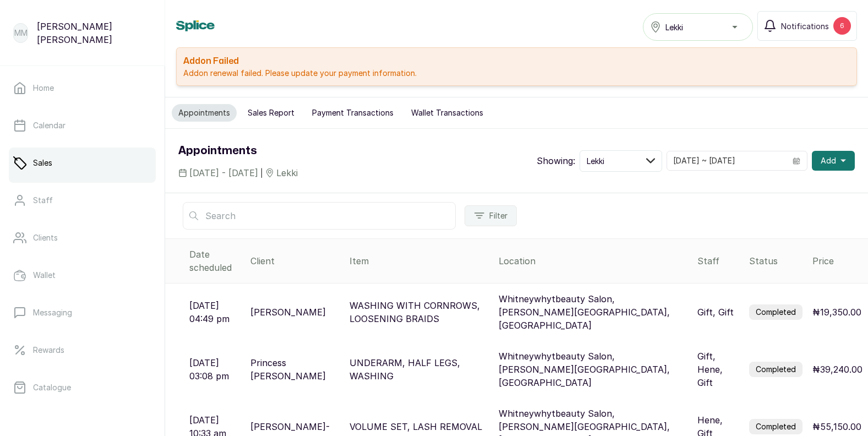  Describe the element at coordinates (447, 113) in the screenshot. I see `button: Wallet Transactions` at that location.